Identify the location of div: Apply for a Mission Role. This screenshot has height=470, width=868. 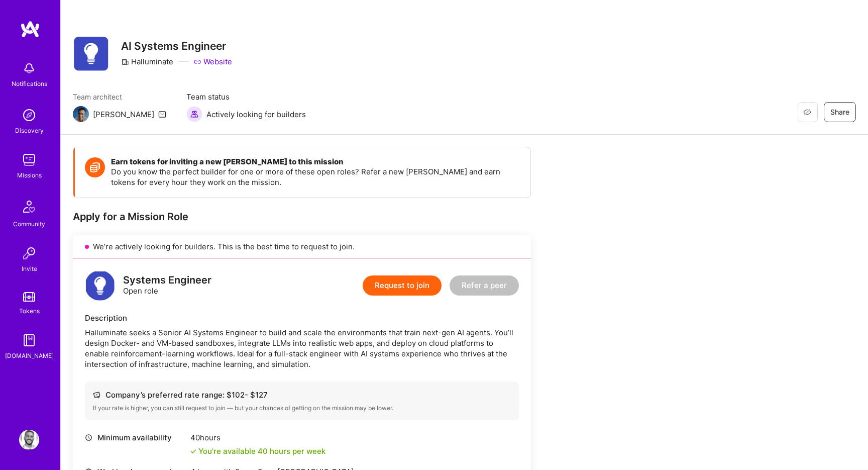
(302, 217).